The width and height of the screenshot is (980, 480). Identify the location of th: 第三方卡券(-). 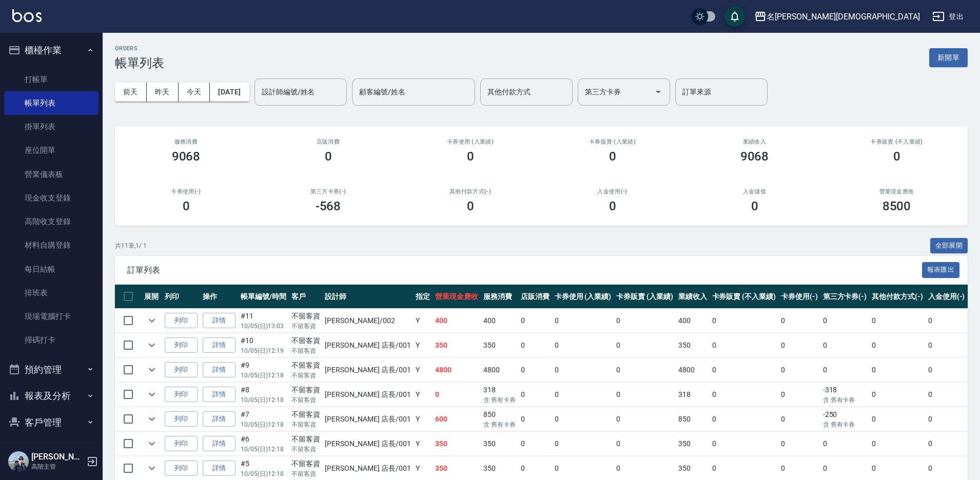
(845, 296).